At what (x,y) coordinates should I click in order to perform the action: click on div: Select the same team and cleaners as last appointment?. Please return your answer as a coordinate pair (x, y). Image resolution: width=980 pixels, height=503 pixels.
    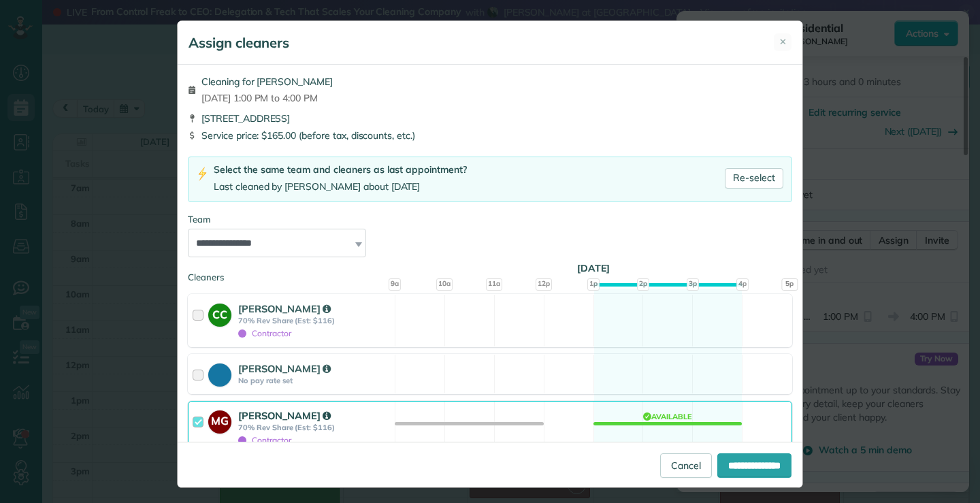
    Looking at the image, I should click on (341, 170).